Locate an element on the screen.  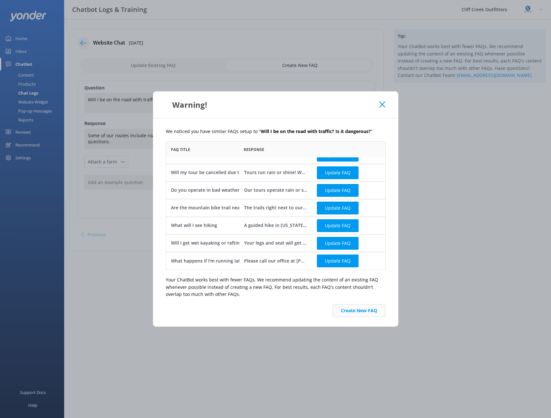
div: Warning! is located at coordinates (273, 105).